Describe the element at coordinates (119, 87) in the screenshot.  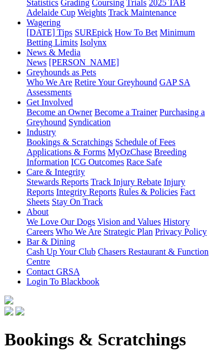
I see `div: Greyhounds as Pets` at that location.